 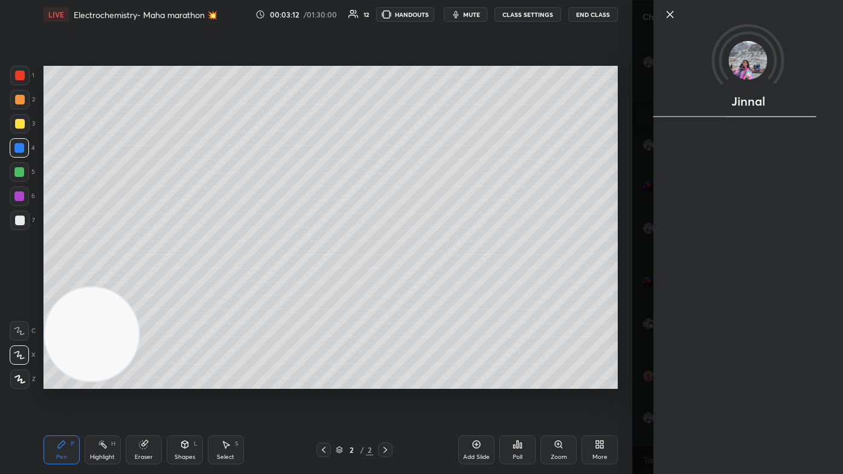 I want to click on div: P, so click(x=72, y=444).